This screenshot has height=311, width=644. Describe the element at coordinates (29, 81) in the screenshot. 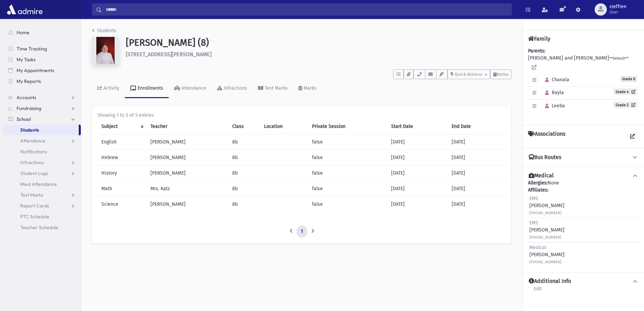

I see `span: My Reports` at that location.